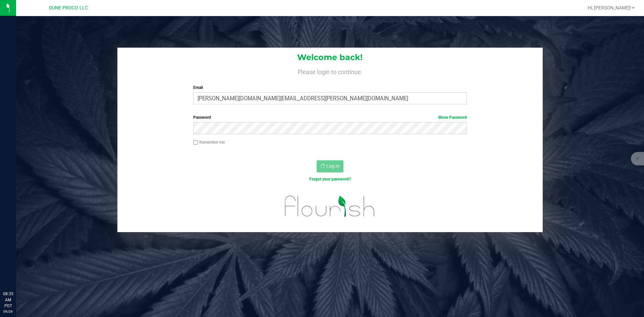 The image size is (644, 317). I want to click on span: Log In, so click(333, 166).